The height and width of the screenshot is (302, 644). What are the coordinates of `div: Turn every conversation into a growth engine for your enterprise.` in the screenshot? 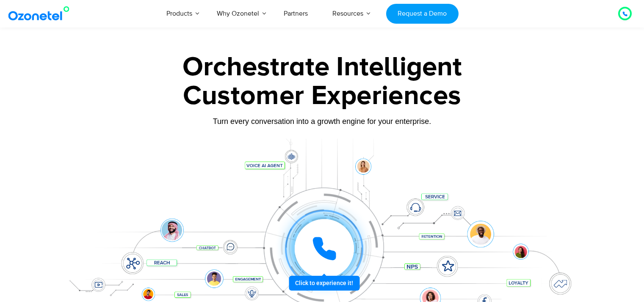 It's located at (322, 122).